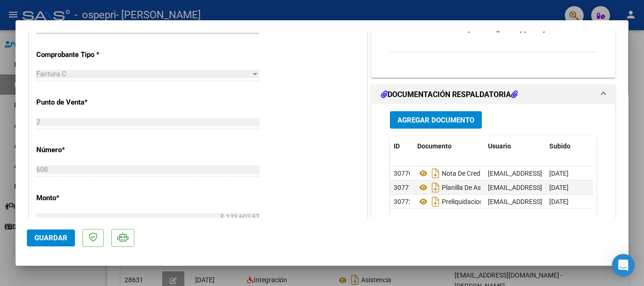  I want to click on button: Guardar, so click(51, 238).